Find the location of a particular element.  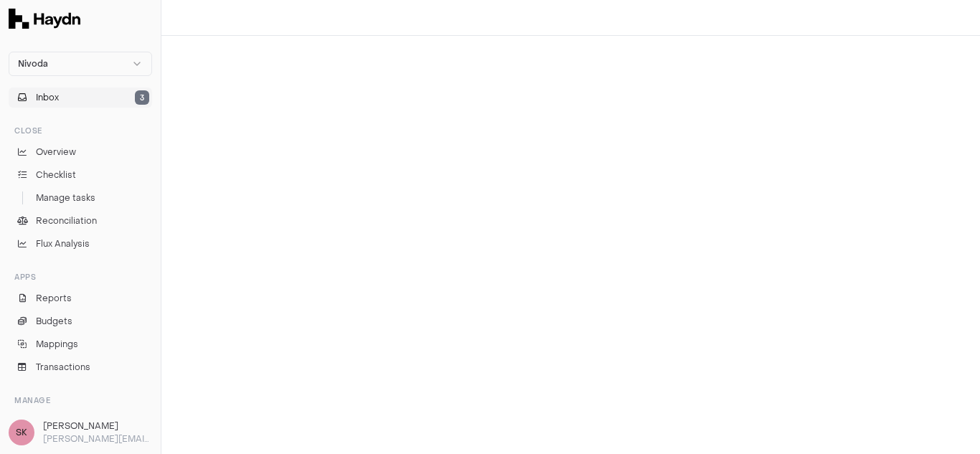

span: Transactions is located at coordinates (63, 368).